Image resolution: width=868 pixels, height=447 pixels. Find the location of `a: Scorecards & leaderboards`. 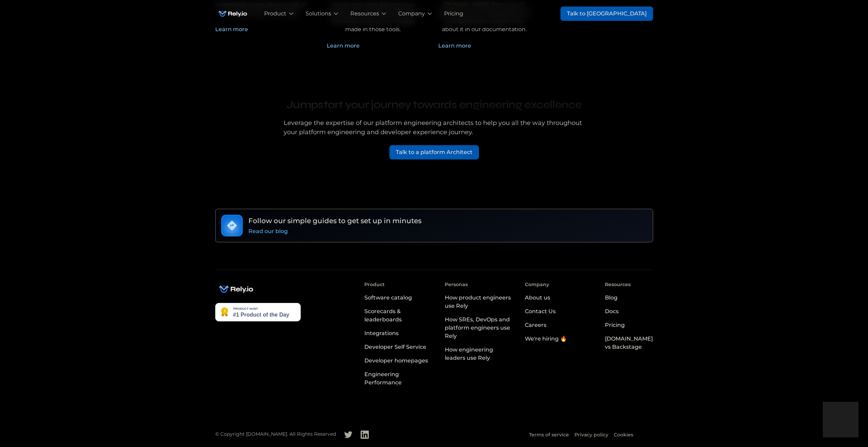

a: Scorecards & leaderboards is located at coordinates (399, 316).